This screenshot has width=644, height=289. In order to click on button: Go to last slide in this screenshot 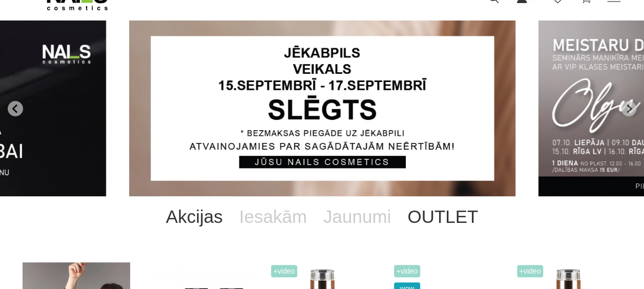, I will do `click(15, 108)`.